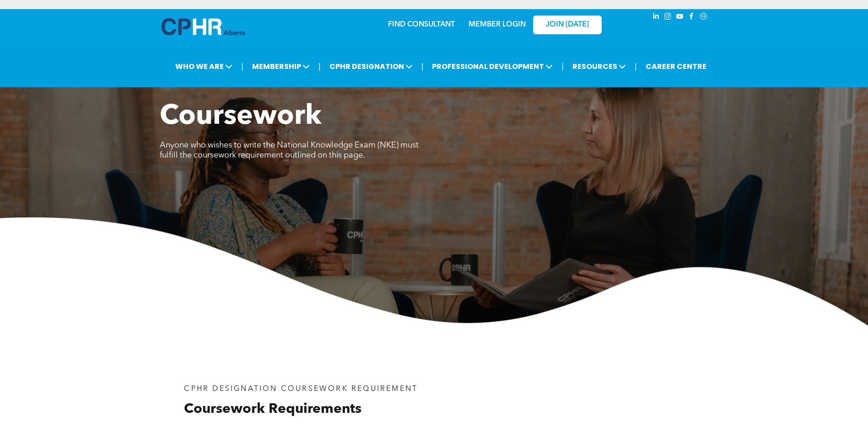 The width and height of the screenshot is (868, 422). Describe the element at coordinates (272, 409) in the screenshot. I see `span: Coursework Requirements` at that location.